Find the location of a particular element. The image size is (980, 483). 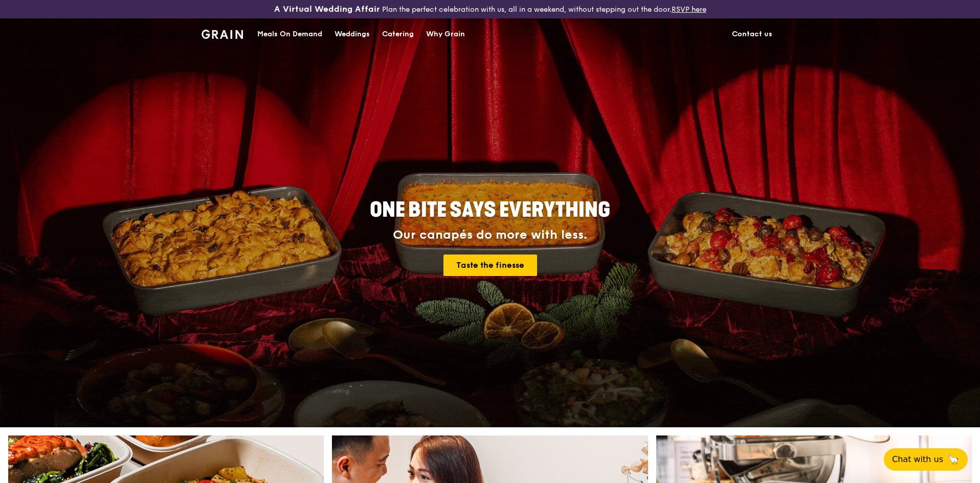

div: Weddings is located at coordinates (352, 34).